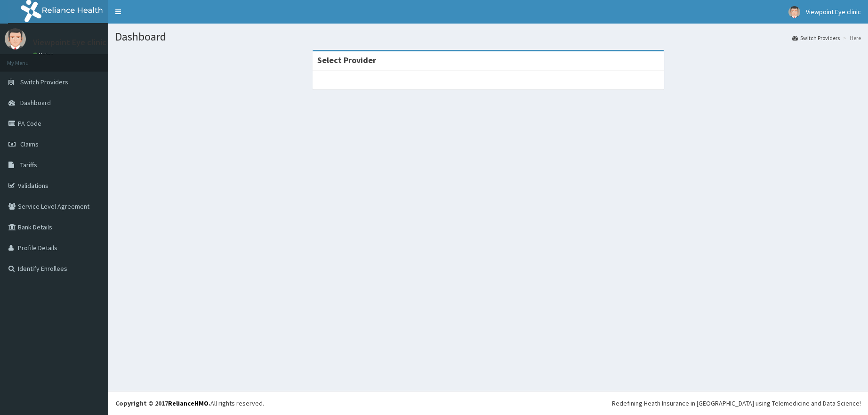 The image size is (868, 415). Describe the element at coordinates (851, 38) in the screenshot. I see `li: Here` at that location.